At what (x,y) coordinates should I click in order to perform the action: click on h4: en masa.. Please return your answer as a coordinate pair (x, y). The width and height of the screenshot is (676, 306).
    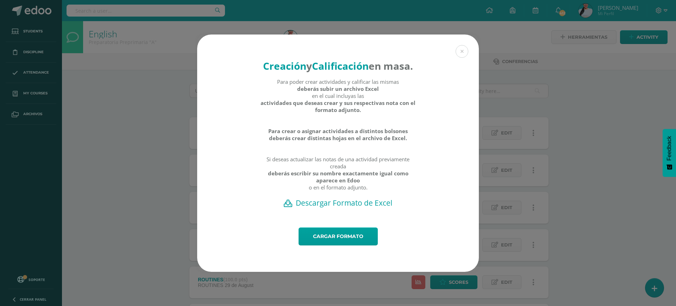
    Looking at the image, I should click on (338, 66).